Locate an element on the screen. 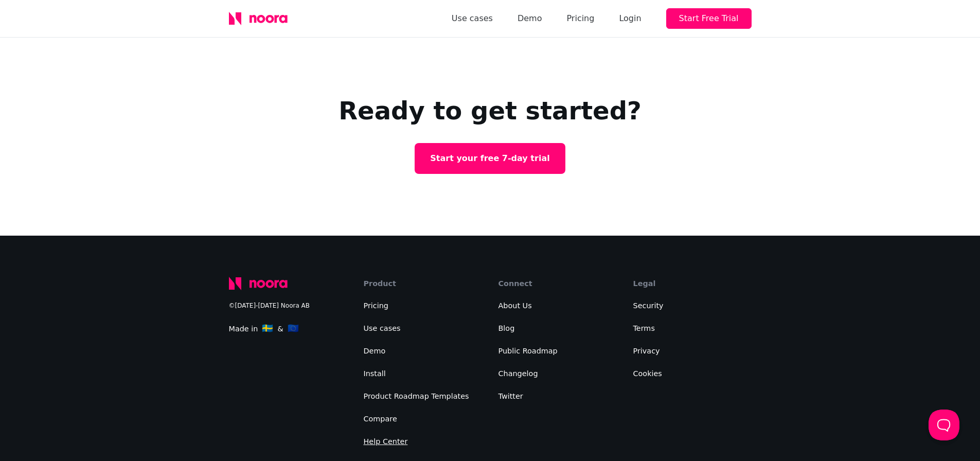  a: Compare is located at coordinates (381, 418).